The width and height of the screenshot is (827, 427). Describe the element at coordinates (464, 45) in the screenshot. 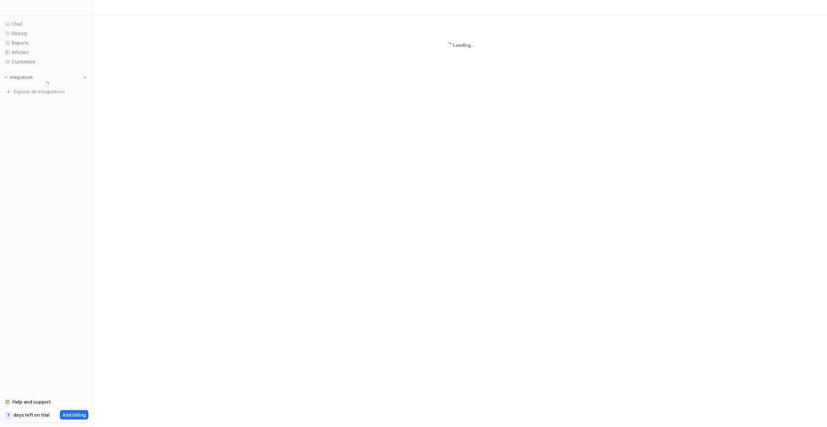

I see `div: Loading...` at that location.